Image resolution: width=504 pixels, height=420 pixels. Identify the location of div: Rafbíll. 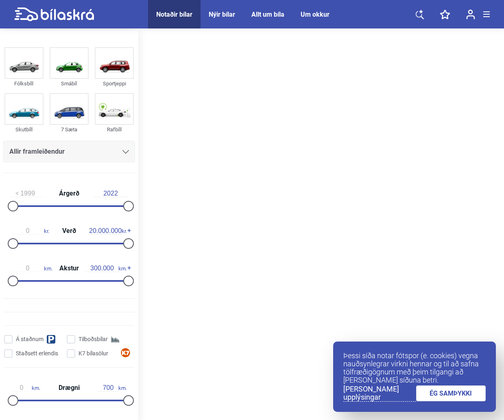
(114, 129).